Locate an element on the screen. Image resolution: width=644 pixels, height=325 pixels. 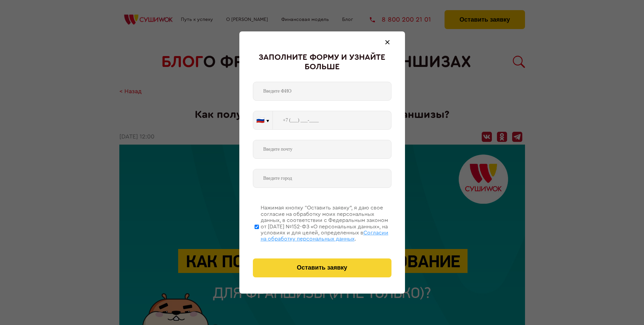
button: Оставить заявку is located at coordinates (322, 268).